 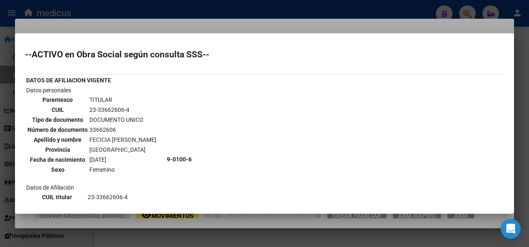 I want to click on td: TITULAR, so click(x=123, y=100).